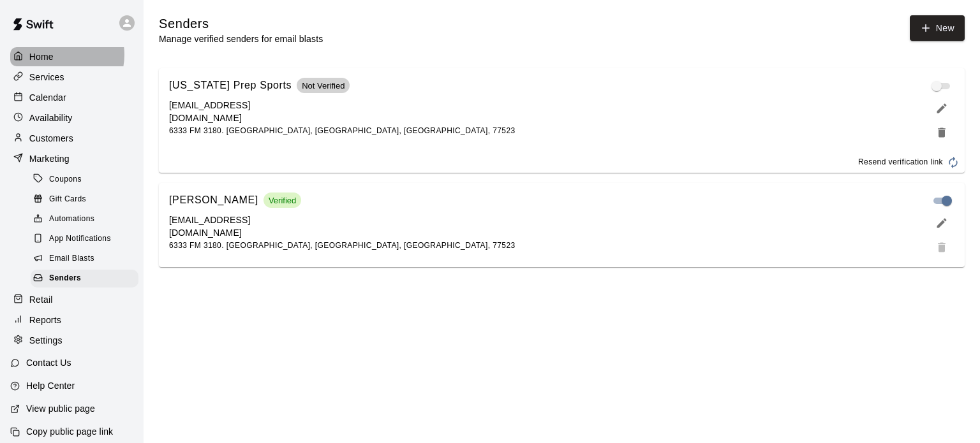 The height and width of the screenshot is (443, 980). What do you see at coordinates (48, 363) in the screenshot?
I see `p: Contact Us` at bounding box center [48, 363].